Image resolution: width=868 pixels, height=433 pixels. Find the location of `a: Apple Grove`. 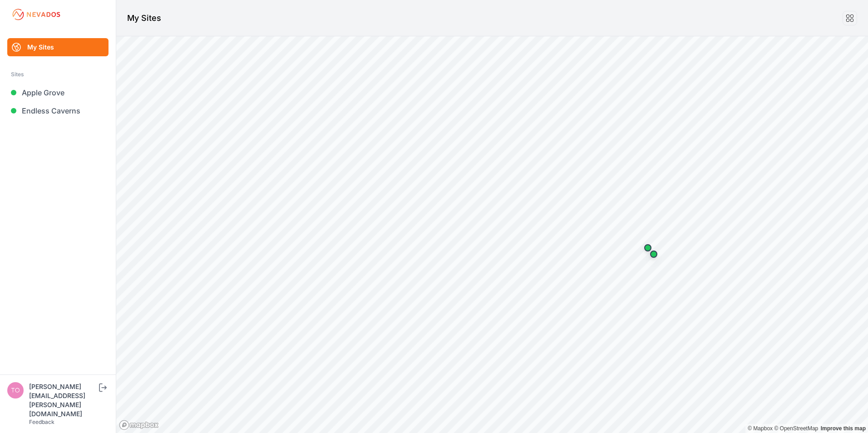

a: Apple Grove is located at coordinates (58, 92).